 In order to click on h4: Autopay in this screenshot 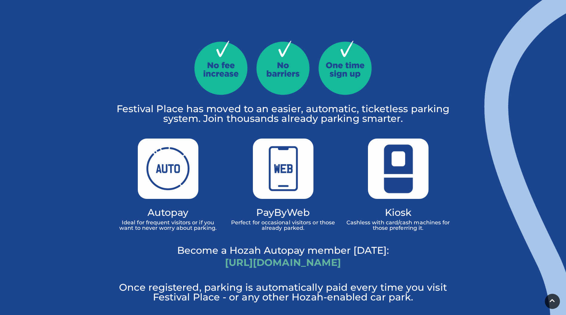, I will do `click(168, 212)`.